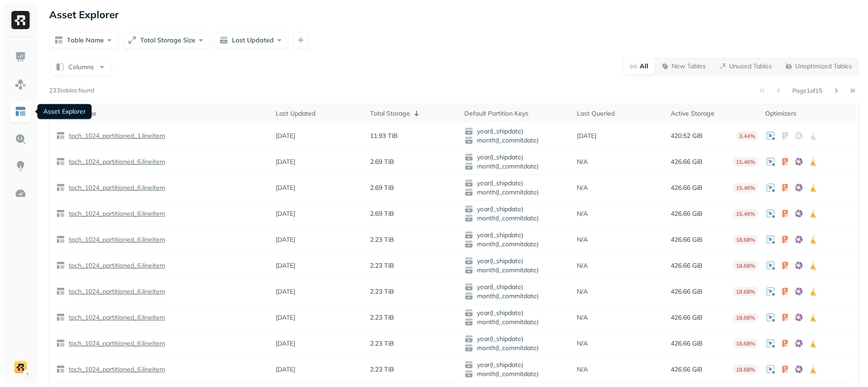 The width and height of the screenshot is (868, 387). What do you see at coordinates (20, 166) in the screenshot?
I see `img: Insights` at bounding box center [20, 166].